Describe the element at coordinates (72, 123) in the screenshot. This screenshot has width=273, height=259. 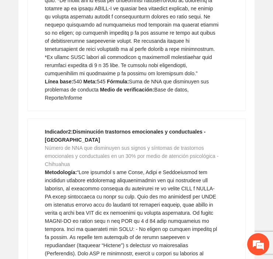
I see `span: Estamos en línea.` at that location.